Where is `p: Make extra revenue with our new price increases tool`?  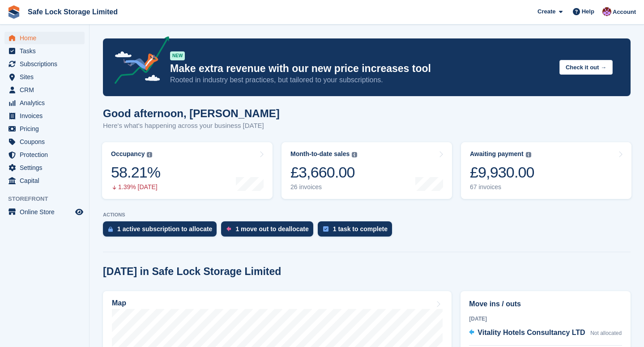 p: Make extra revenue with our new price increases tool is located at coordinates (361, 69).